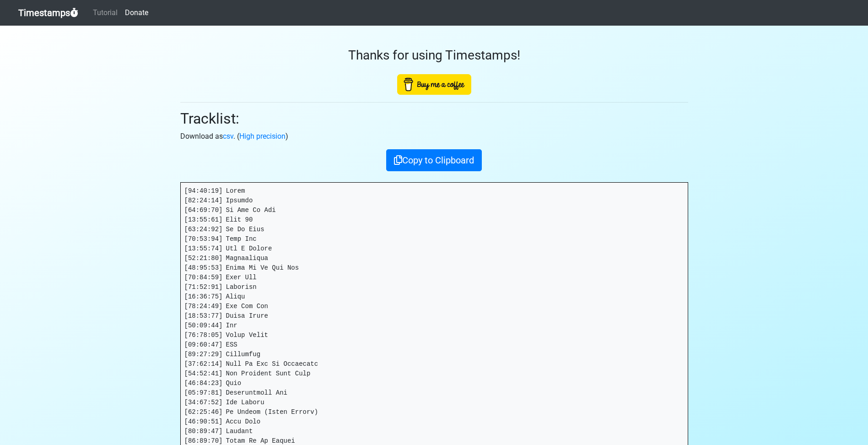  I want to click on a: Timestamps, so click(48, 13).